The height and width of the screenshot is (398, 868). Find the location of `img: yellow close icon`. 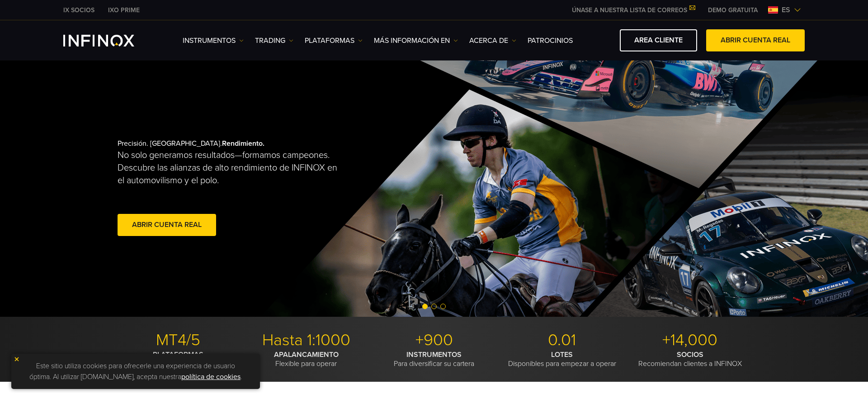

img: yellow close icon is located at coordinates (17, 359).